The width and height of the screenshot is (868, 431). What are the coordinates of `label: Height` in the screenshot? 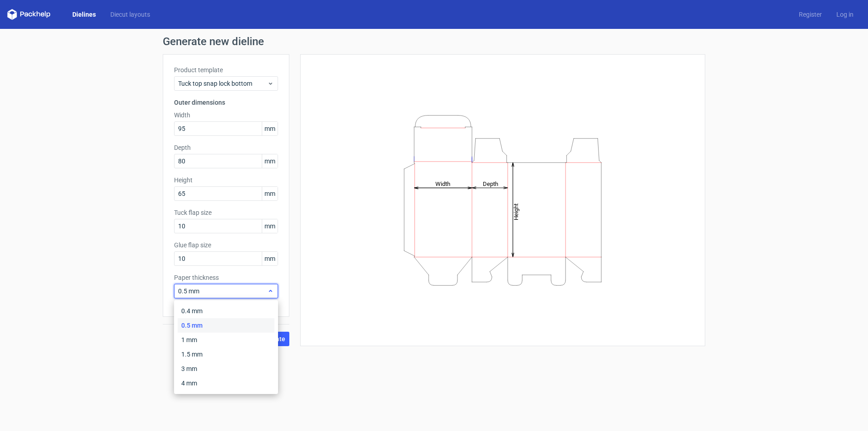 It's located at (226, 180).